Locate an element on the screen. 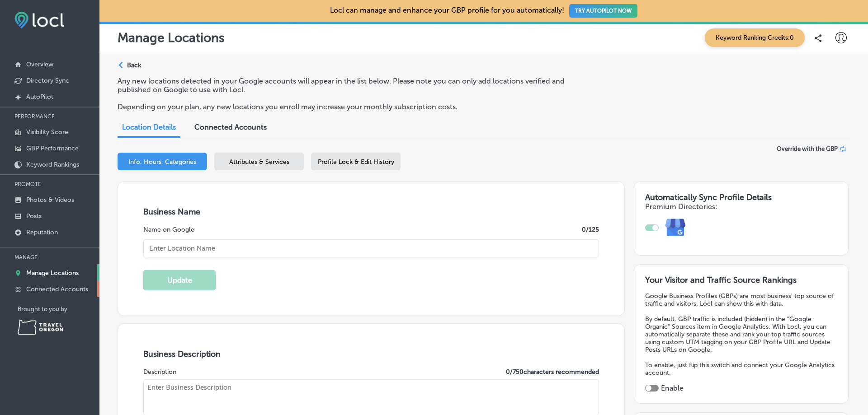 This screenshot has width=868, height=415. label: Description is located at coordinates (160, 372).